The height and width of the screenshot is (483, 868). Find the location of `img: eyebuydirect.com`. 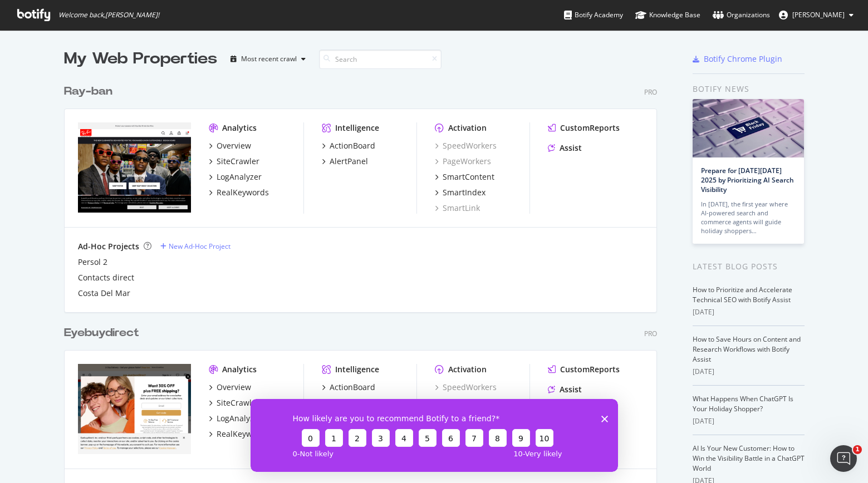

img: eyebuydirect.com is located at coordinates (134, 409).